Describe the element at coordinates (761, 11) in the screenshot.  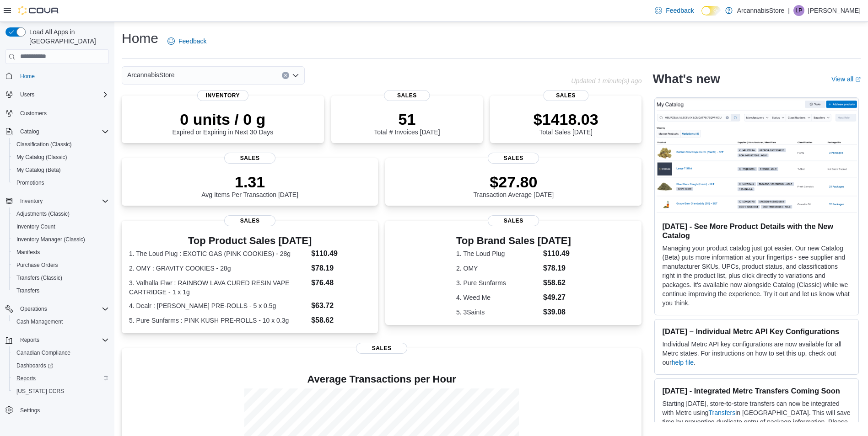
I see `p: ArcannabisStore` at that location.